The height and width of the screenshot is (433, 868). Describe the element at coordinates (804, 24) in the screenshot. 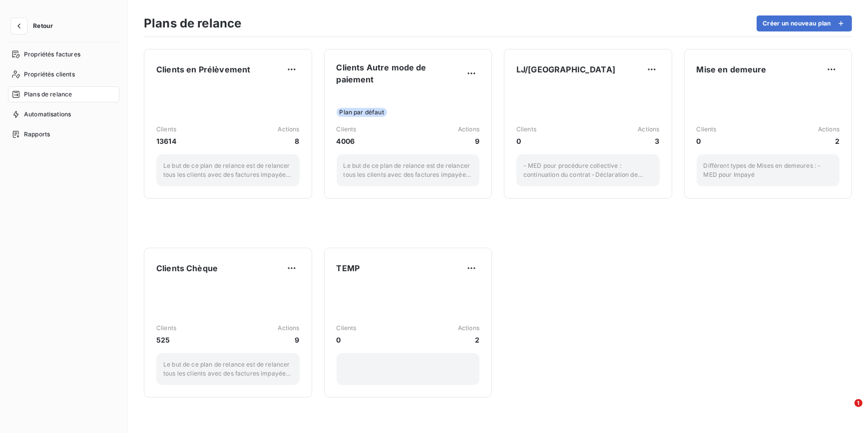

I see `button: Créer un nouveau plan` at that location.